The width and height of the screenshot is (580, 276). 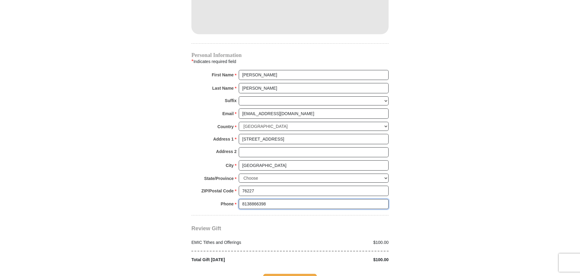 I want to click on strong: Address 2, so click(x=226, y=152).